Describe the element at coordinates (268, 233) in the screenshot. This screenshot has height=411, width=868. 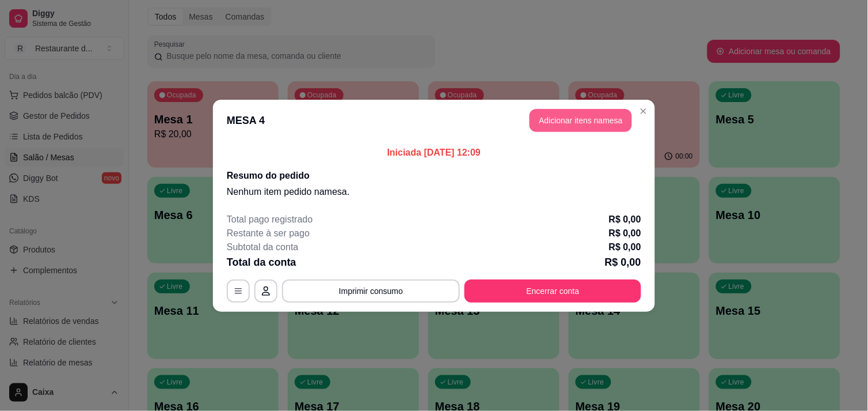
I see `p: Restante à ser pago` at that location.